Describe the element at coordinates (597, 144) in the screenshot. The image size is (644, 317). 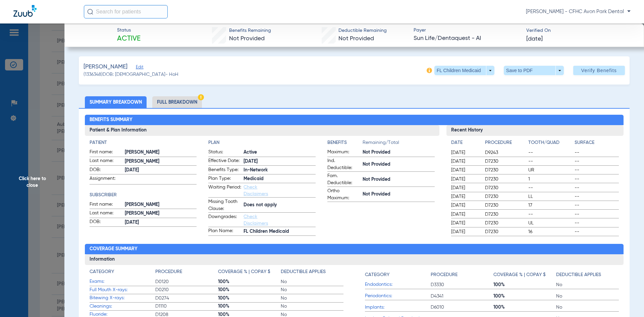
I see `app-breakdown-title: Surface` at that location.